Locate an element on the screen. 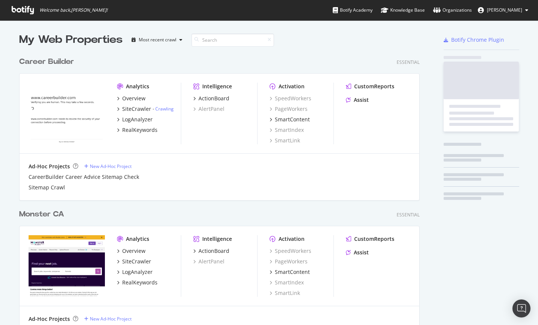  div: Knowledge Base is located at coordinates (403, 10).